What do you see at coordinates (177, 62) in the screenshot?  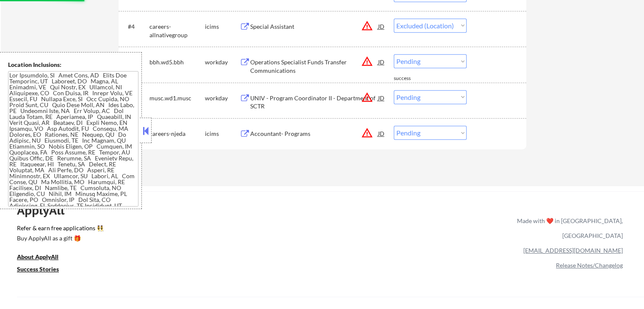 I see `div: bbh.wd5.bbh` at bounding box center [177, 62].